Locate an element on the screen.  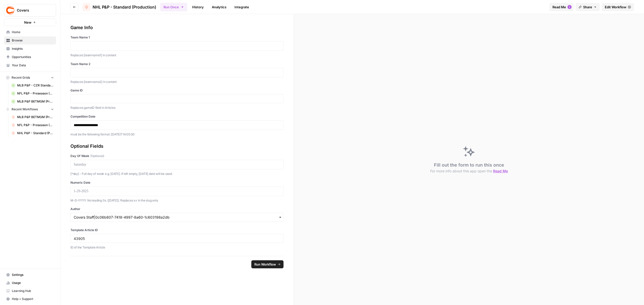
span: Browse is located at coordinates (33, 40).